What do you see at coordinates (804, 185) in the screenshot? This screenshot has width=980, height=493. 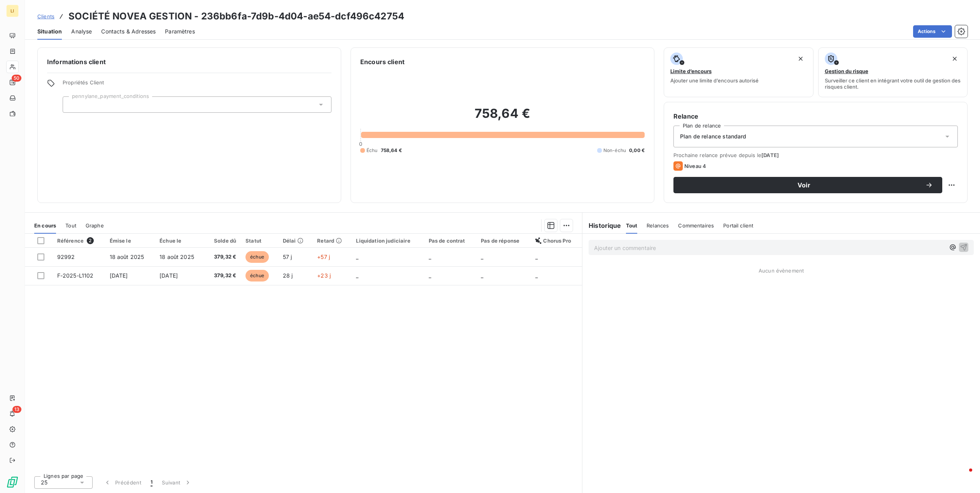 I see `span: Voir` at bounding box center [804, 185].